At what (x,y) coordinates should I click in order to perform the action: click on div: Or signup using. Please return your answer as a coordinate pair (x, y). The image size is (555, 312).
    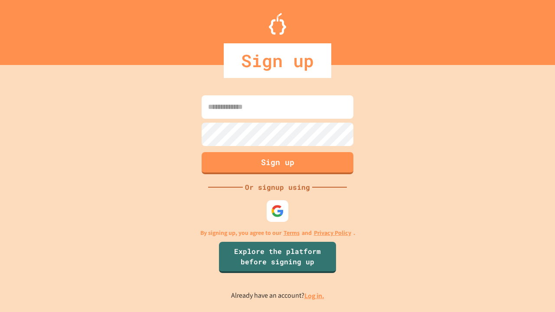
    Looking at the image, I should click on (277, 187).